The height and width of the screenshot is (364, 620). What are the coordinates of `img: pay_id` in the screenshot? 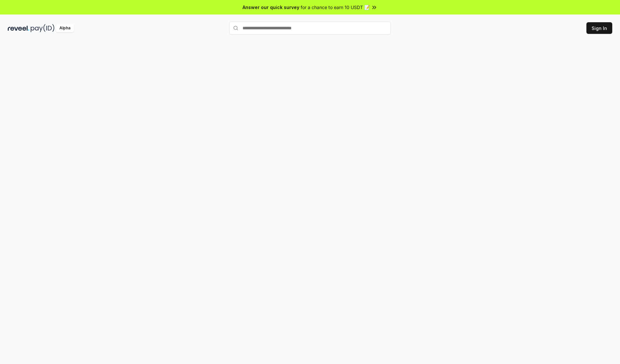 It's located at (43, 28).